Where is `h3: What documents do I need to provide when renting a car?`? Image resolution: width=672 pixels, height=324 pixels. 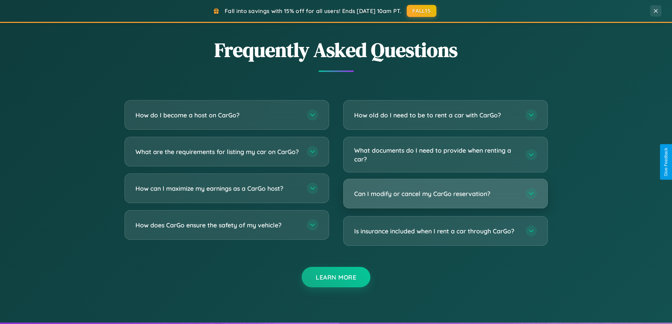 h3: What documents do I need to provide when renting a car? is located at coordinates (437, 155).